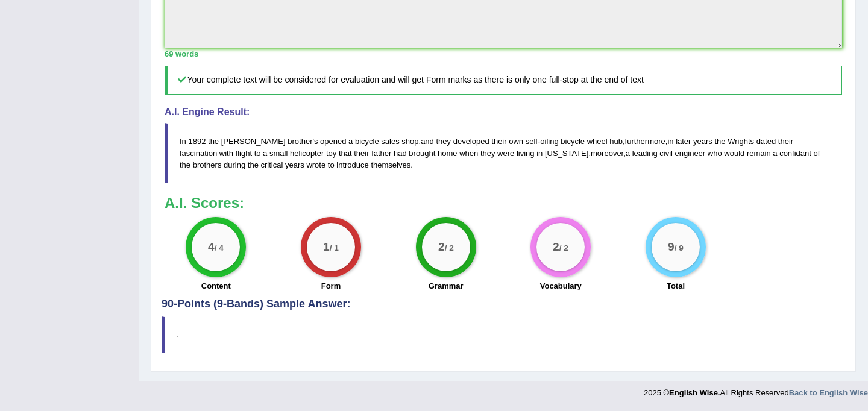 The image size is (868, 411). Describe the element at coordinates (506, 153) in the screenshot. I see `span: were` at that location.